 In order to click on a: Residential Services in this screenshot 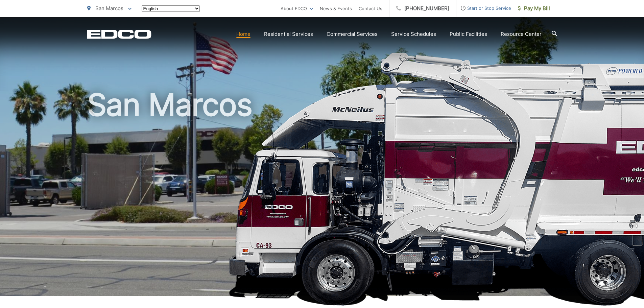, I will do `click(288, 34)`.